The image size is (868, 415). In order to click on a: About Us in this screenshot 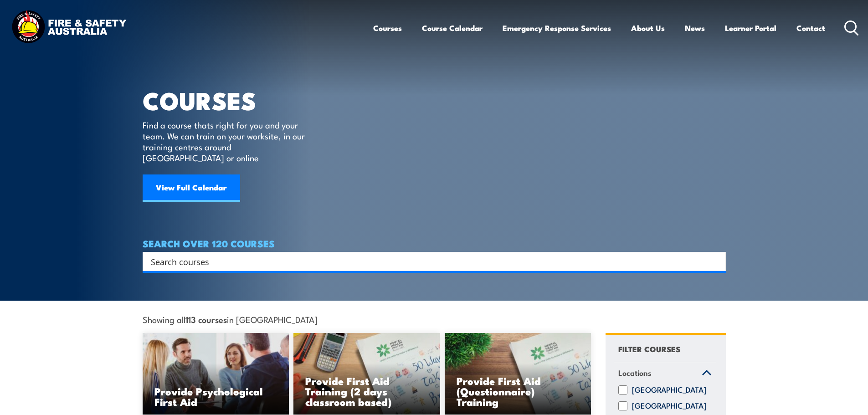, I will do `click(648, 28)`.